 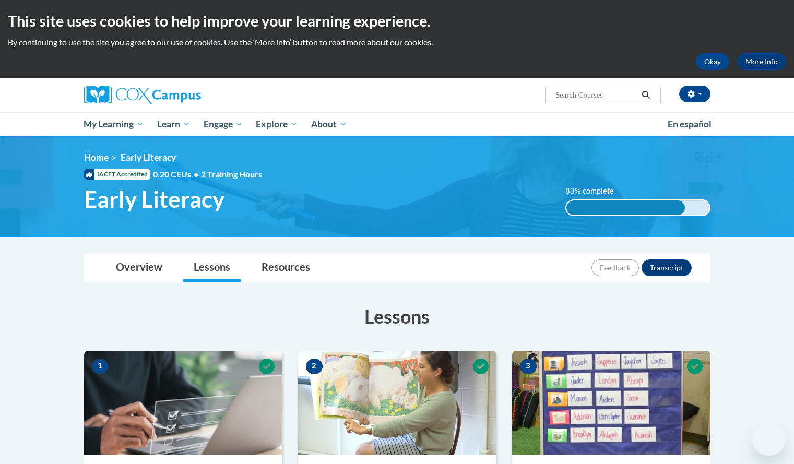 I want to click on div: 83% complete, so click(x=625, y=208).